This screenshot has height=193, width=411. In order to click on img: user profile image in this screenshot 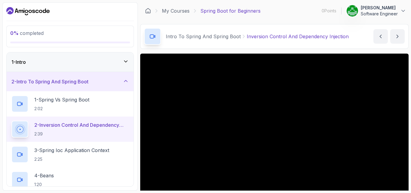, I will do `click(352, 11)`.